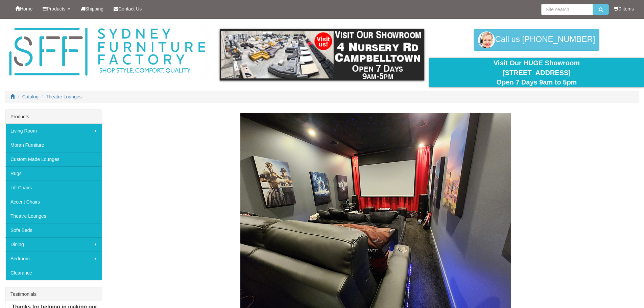 The height and width of the screenshot is (308, 644). What do you see at coordinates (24, 9) in the screenshot?
I see `a: Home` at bounding box center [24, 9].